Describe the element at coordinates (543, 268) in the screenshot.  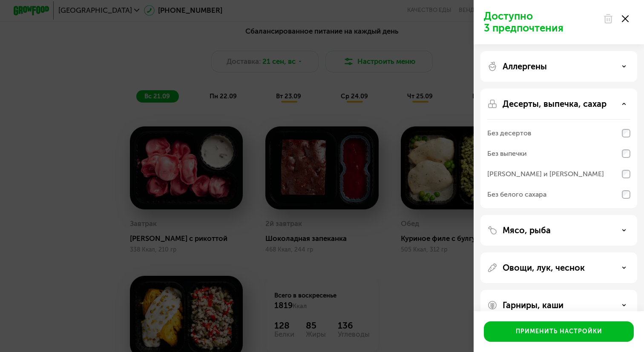
I see `p: Овощи, лук, чеснок` at that location.